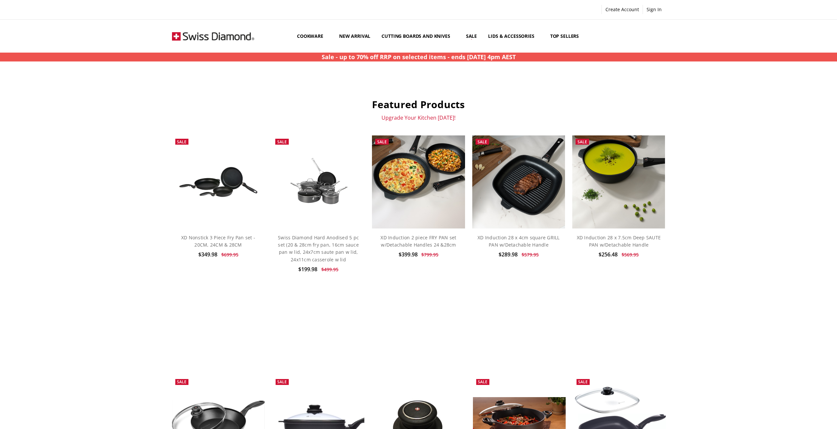 Image resolution: width=837 pixels, height=429 pixels. I want to click on img: XD Induction 2 piece FRY PAN set w/Detachable Handles 24 &28cm, so click(418, 182).